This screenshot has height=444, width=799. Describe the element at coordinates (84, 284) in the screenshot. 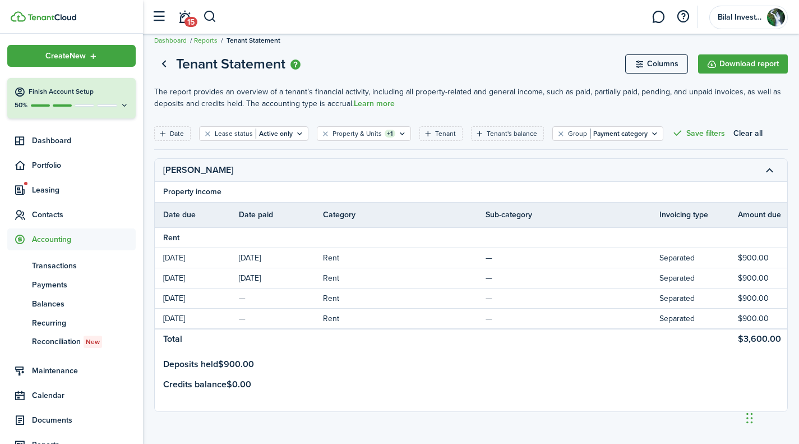

I see `span: Payments` at that location.